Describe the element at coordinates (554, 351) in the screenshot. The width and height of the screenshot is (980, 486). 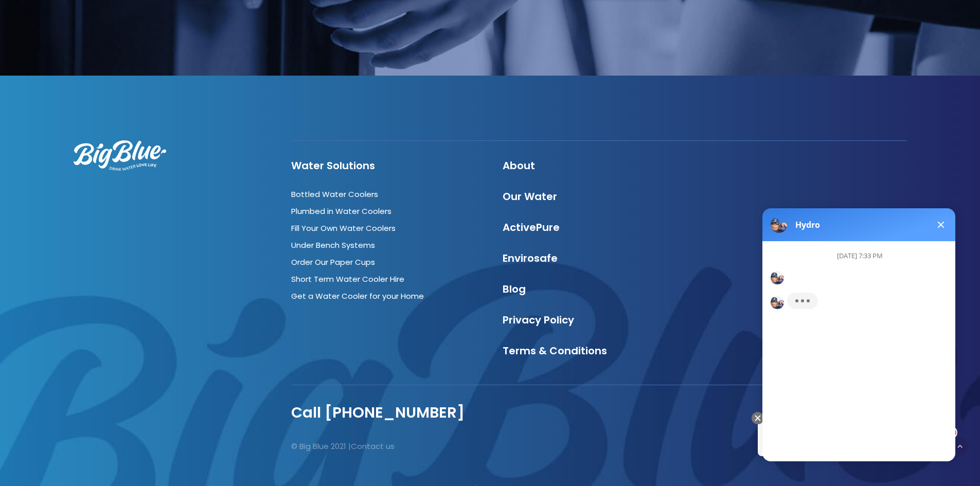
I see `a: Terms & Conditions` at that location.